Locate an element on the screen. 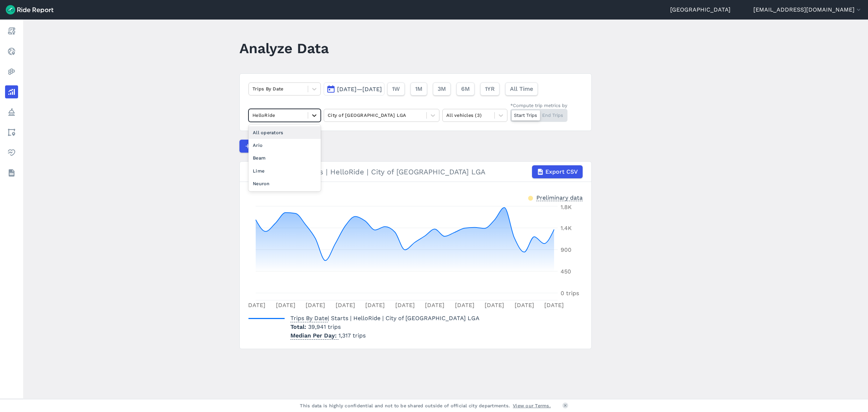 The image size is (868, 412). div: All operators is located at coordinates (285, 133).